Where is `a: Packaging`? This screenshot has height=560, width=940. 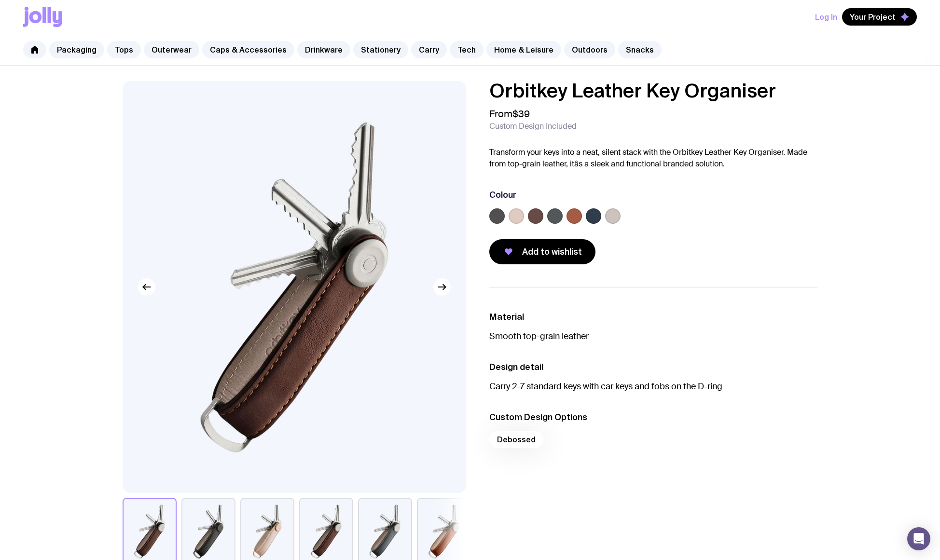
a: Packaging is located at coordinates (77, 50).